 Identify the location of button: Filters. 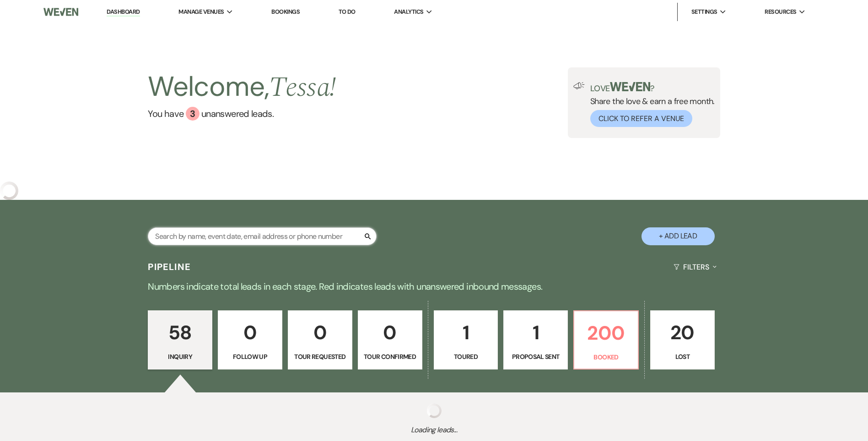
(695, 267).